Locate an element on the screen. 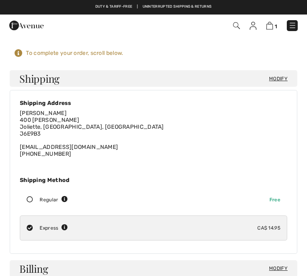 The image size is (307, 276). span: Free is located at coordinates (274, 200).